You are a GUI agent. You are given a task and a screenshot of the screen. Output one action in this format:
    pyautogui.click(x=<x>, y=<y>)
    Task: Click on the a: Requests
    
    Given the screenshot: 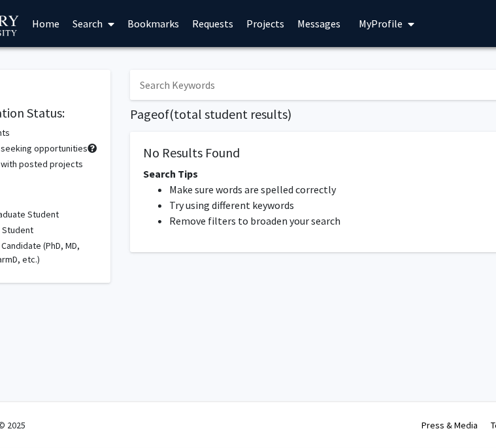 What is the action you would take?
    pyautogui.click(x=212, y=24)
    